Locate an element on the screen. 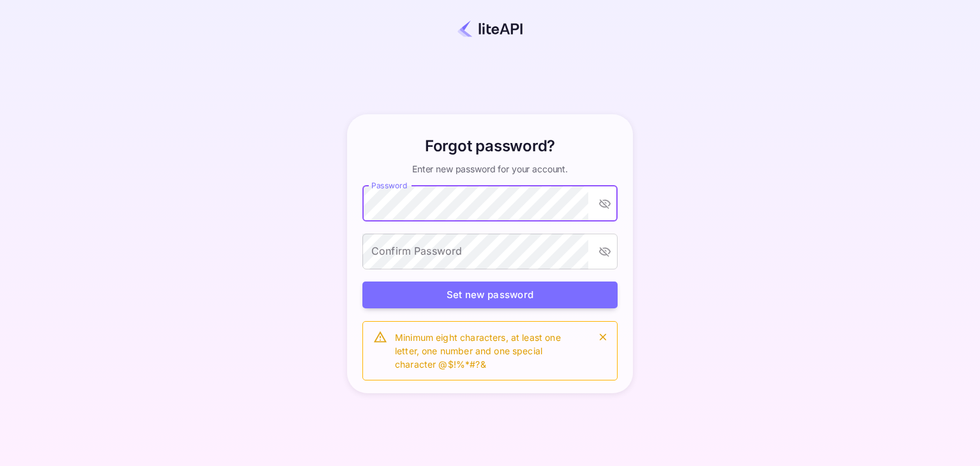 The height and width of the screenshot is (466, 980). img: liteapi is located at coordinates (490, 29).